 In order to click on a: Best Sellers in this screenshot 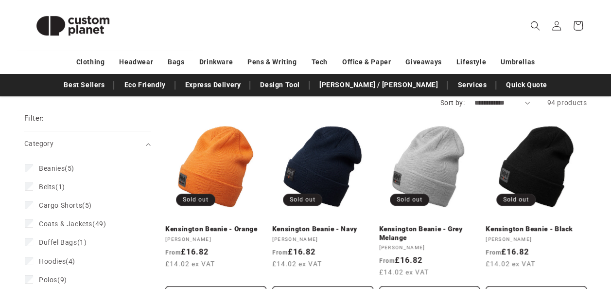, I will do `click(84, 85)`.